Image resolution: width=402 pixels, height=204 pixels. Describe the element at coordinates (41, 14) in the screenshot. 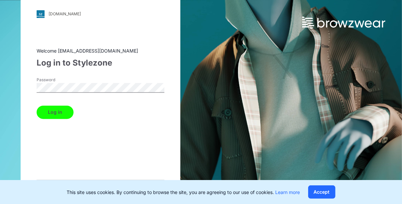

I see `img: svg+xml;base64,PHN2ZyB3aWR0aD0iMjgiIGhlaWdodD0iMjgiIHZpZXdCb3g9IjAgMCAyOCAyOCIgZmlsbD0ibm9uZSIgeG...` at that location.